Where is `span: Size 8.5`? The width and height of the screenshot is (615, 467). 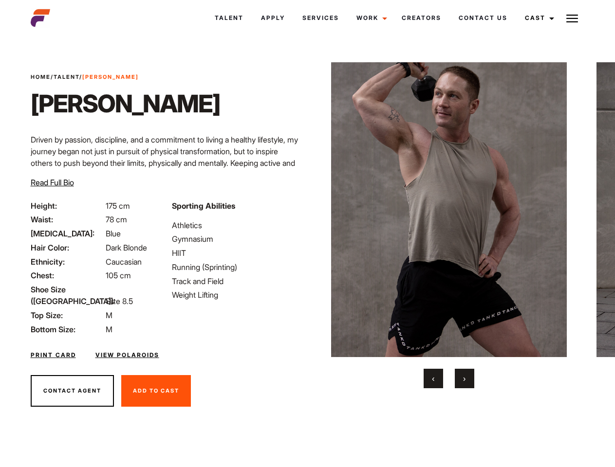 span: Size 8.5 is located at coordinates (119, 301).